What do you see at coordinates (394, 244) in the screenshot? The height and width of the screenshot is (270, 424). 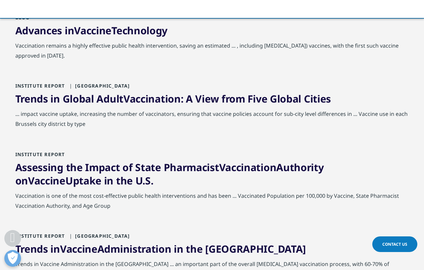 I see `span: Contact Us` at bounding box center [394, 244].